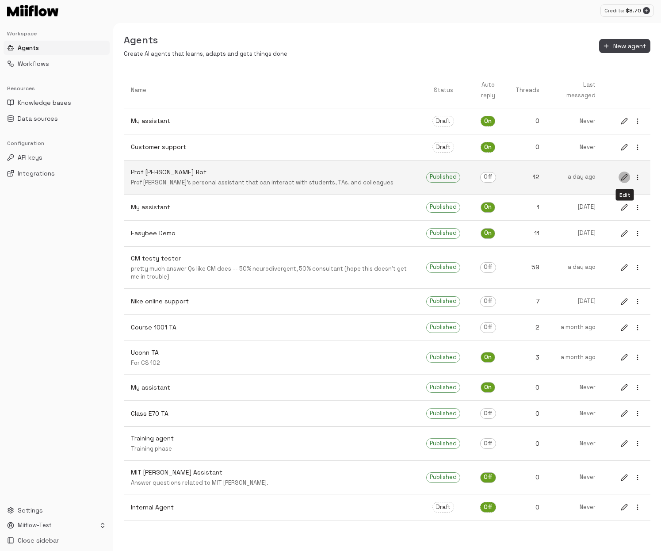 The height and width of the screenshot is (551, 661). Describe the element at coordinates (527, 357) in the screenshot. I see `p: 3` at that location.